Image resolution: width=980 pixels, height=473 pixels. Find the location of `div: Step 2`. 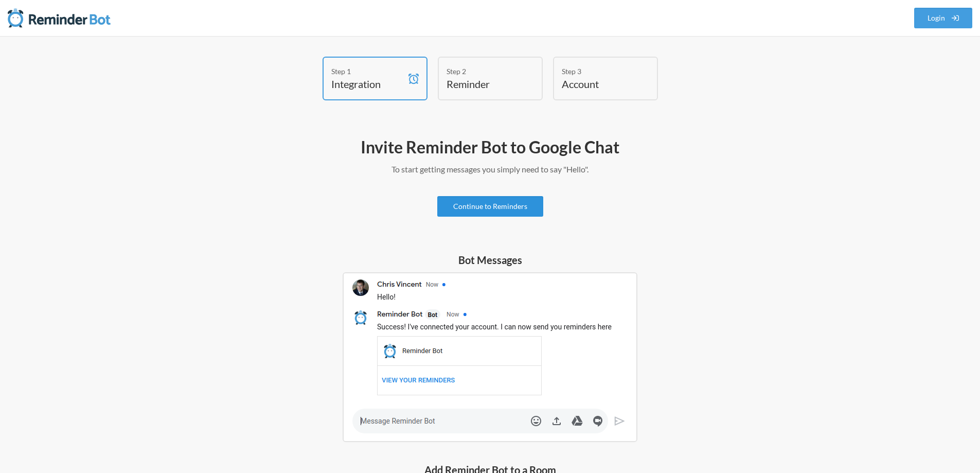

div: Step 2 is located at coordinates (483, 71).